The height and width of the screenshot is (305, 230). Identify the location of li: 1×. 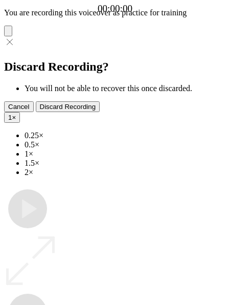
(125, 154).